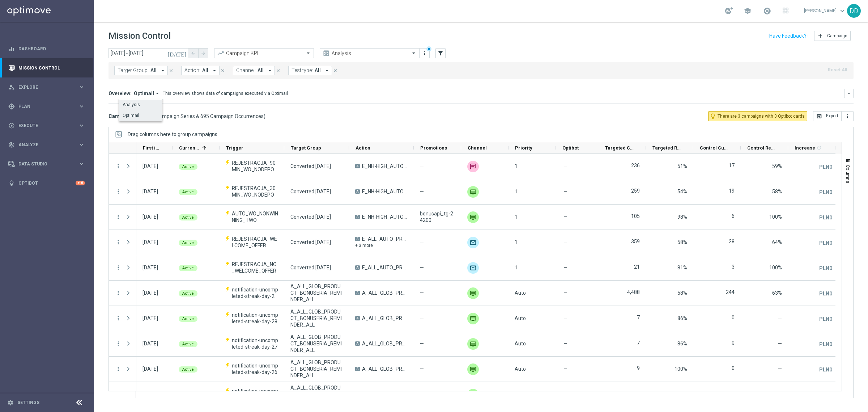 The width and height of the screenshot is (868, 412). I want to click on span: First in Range, so click(151, 147).